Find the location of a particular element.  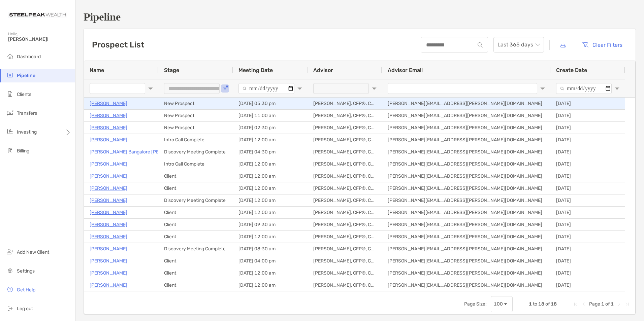

div: Intro Call Complete is located at coordinates (196, 164).